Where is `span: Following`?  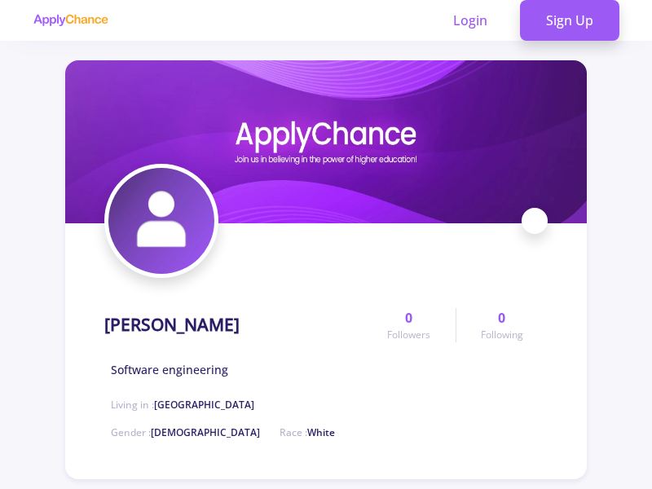
span: Following is located at coordinates (502, 335).